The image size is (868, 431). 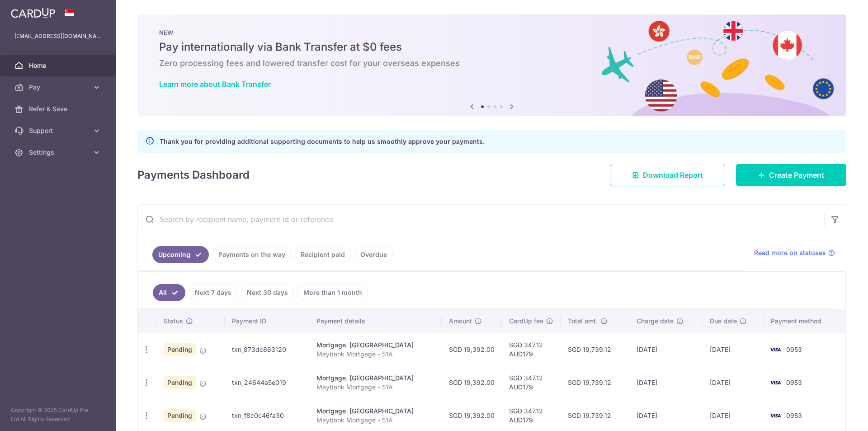 What do you see at coordinates (795, 253) in the screenshot?
I see `a: Read more on statuses` at bounding box center [795, 253].